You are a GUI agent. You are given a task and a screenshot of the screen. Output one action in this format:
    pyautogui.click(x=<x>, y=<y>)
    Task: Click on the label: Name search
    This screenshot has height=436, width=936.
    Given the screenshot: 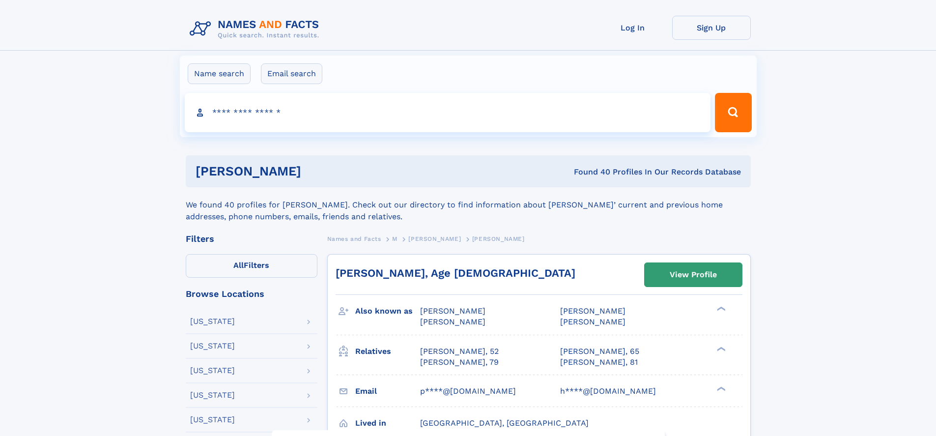 What is the action you would take?
    pyautogui.click(x=219, y=74)
    